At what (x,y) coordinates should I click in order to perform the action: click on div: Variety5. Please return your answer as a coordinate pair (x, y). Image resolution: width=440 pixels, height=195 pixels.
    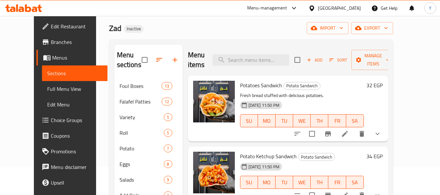
    Looking at the image, I should click on (149, 117).